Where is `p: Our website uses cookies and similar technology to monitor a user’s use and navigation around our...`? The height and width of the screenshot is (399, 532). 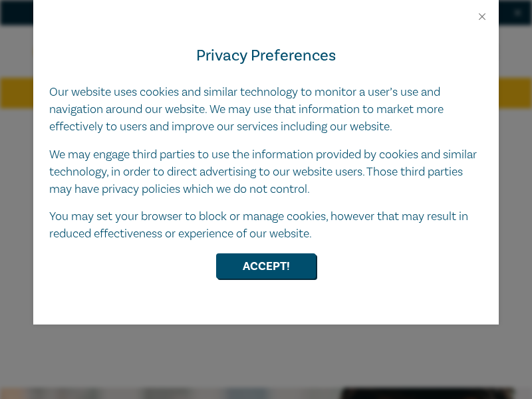 p: Our website uses cookies and similar technology to monitor a user’s use and navigation around our... is located at coordinates (266, 110).